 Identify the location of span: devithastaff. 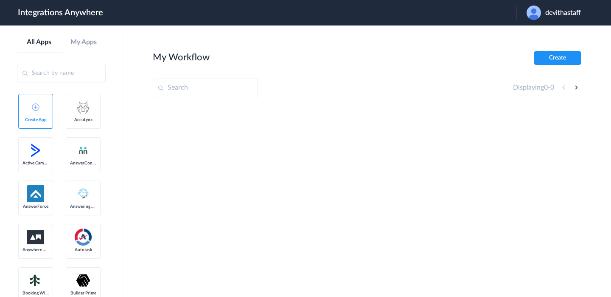
(563, 13).